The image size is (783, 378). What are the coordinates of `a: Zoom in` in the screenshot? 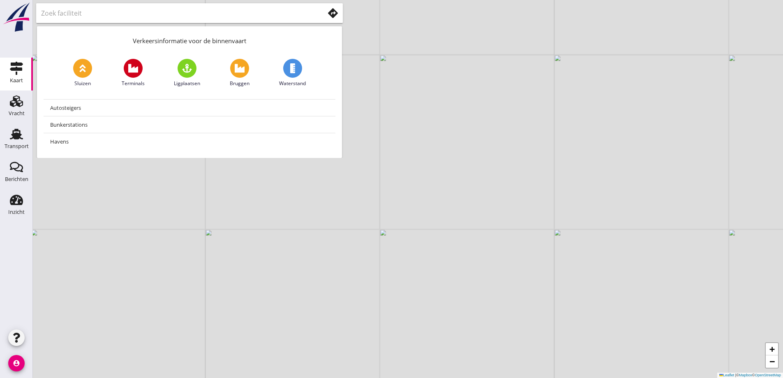 It's located at (772, 349).